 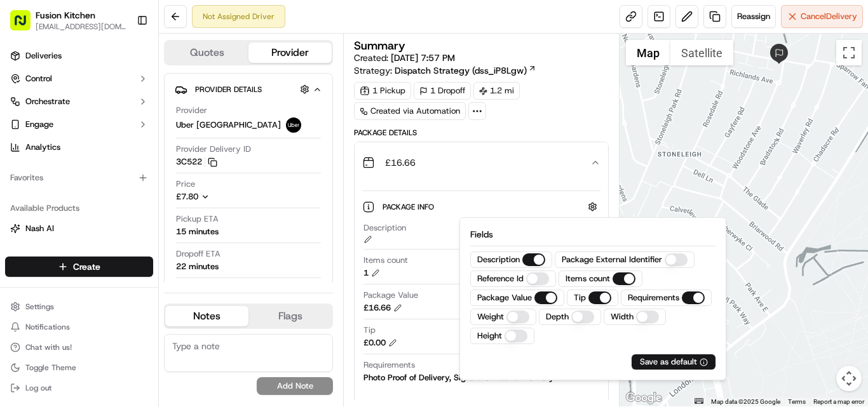 What do you see at coordinates (228, 90) in the screenshot?
I see `span: Provider Details` at bounding box center [228, 90].